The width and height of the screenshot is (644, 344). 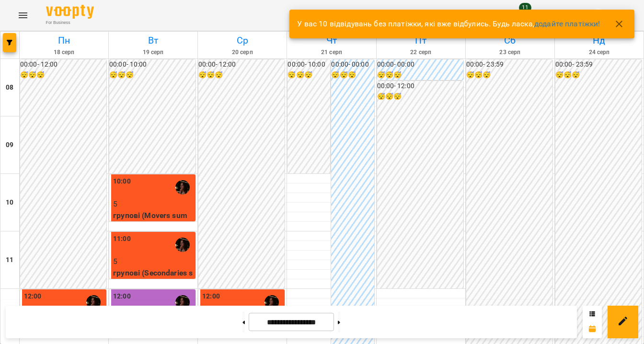 I want to click on h6: Ср, so click(x=242, y=40).